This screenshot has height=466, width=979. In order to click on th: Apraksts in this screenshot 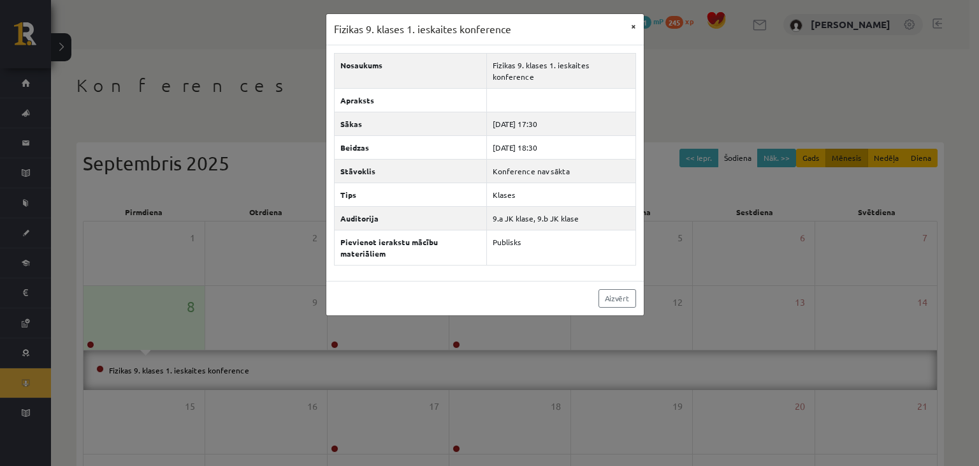, I will do `click(411, 99)`.